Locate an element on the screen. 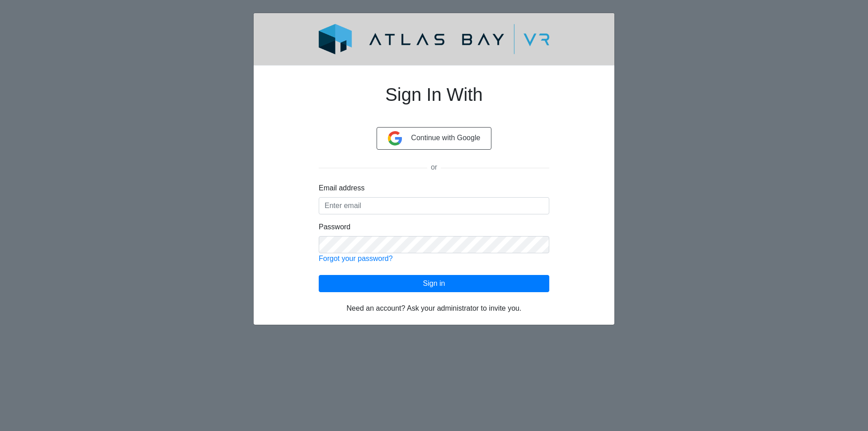 The image size is (868, 431). label: Password is located at coordinates (335, 227).